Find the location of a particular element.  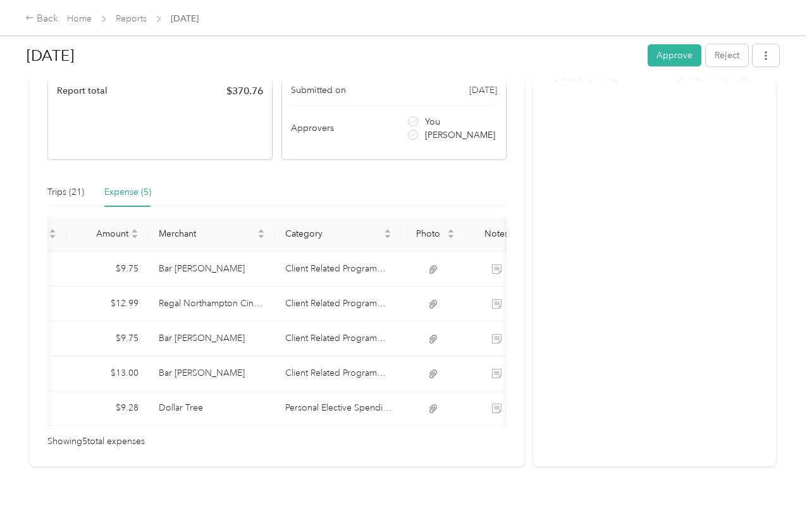

td: Dollar Tree is located at coordinates (212, 408).